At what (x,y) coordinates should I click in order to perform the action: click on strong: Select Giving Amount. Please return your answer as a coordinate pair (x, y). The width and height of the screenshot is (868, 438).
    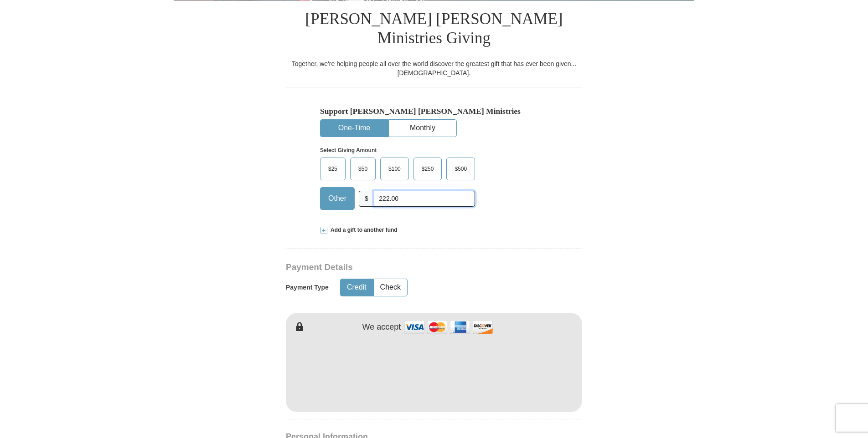
    Looking at the image, I should click on (349, 150).